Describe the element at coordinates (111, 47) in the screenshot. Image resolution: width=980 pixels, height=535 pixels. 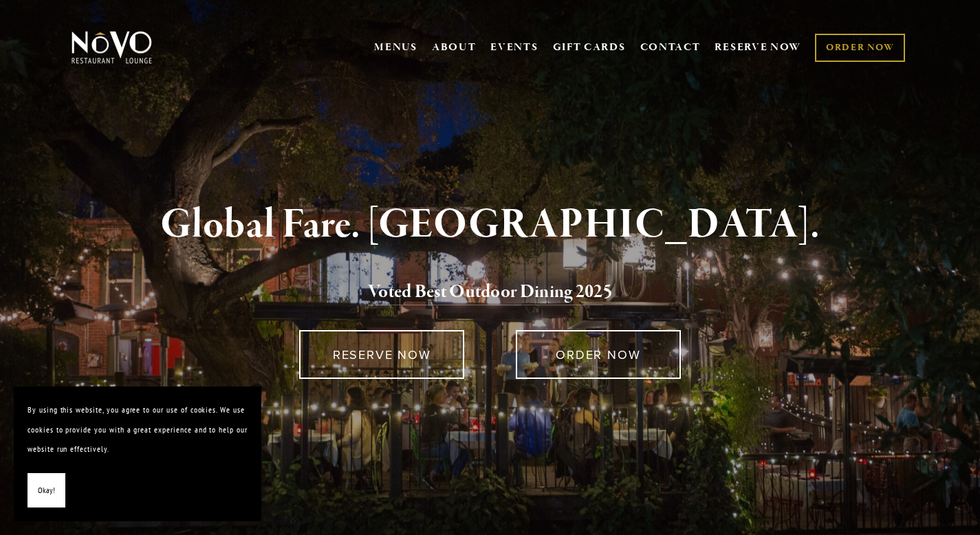
I see `img: Novo Restaurant &amp; Lounge` at that location.